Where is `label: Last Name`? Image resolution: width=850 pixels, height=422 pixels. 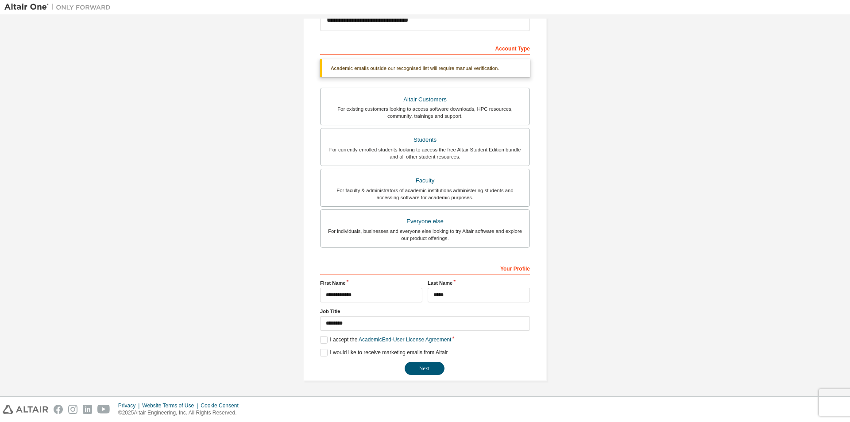
label: Last Name is located at coordinates (479, 283).